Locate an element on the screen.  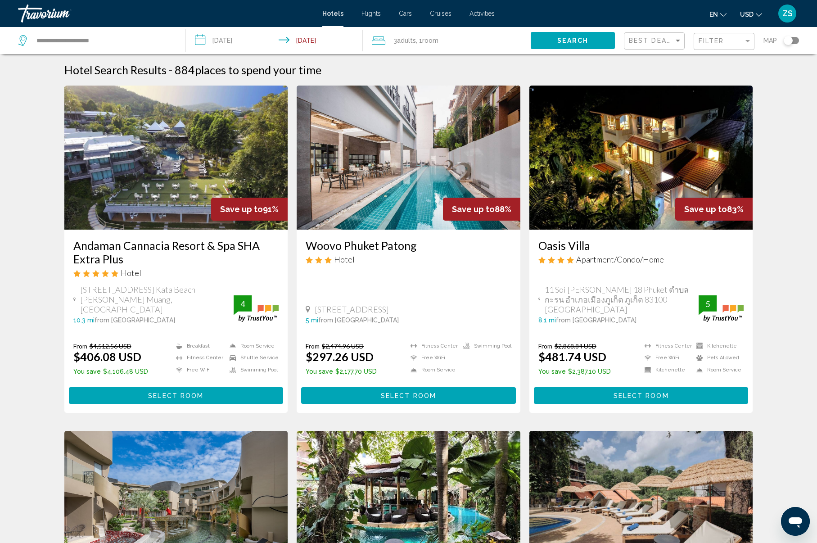
h3: Andaman Cannacia Resort & Spa SHA Extra Plus is located at coordinates (176, 252).